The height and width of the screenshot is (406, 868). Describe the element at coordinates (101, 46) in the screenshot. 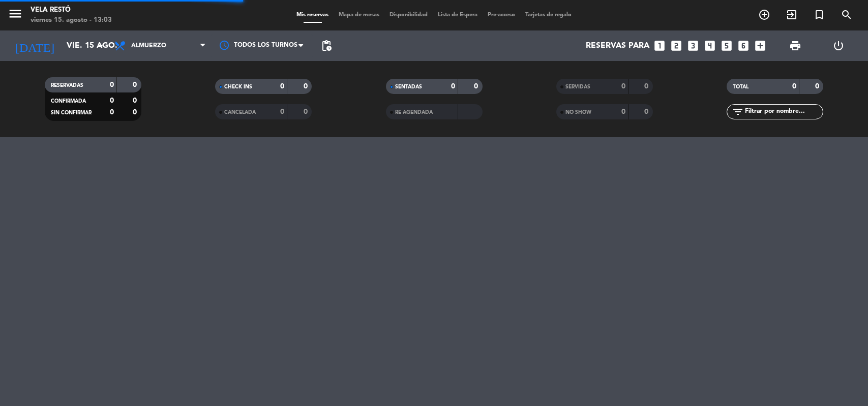

I see `i: arrow_drop_down` at that location.